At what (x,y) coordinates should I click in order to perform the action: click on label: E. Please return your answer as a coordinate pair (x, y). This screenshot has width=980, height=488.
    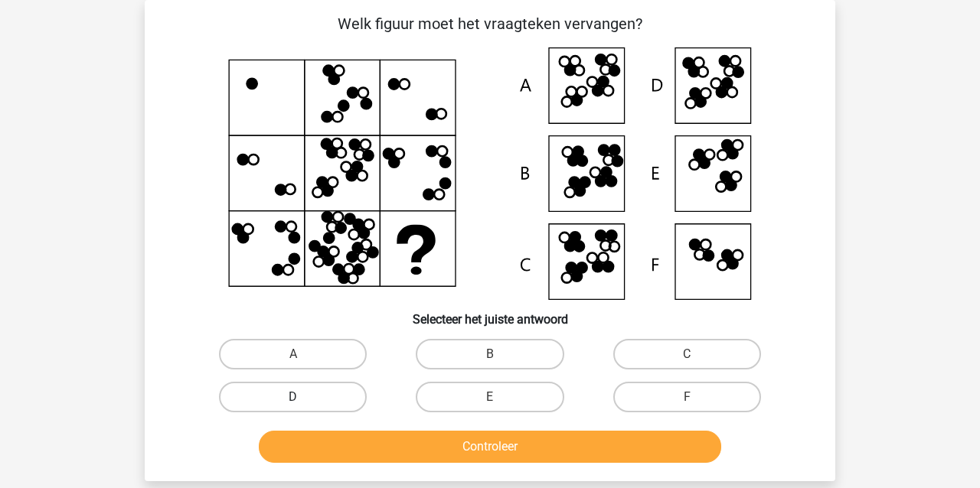
    Looking at the image, I should click on (489, 397).